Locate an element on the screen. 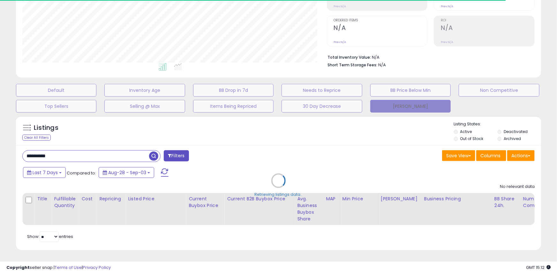  span: ROI is located at coordinates (487, 20).